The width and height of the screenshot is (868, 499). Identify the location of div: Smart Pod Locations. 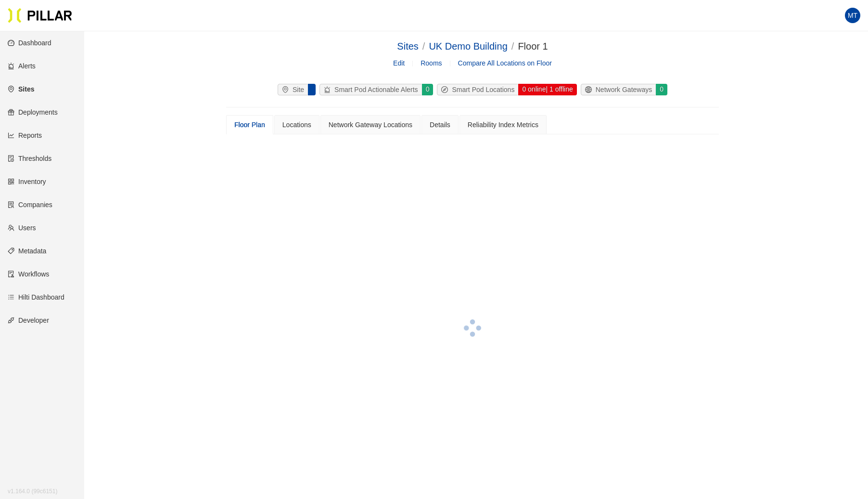
(478, 89).